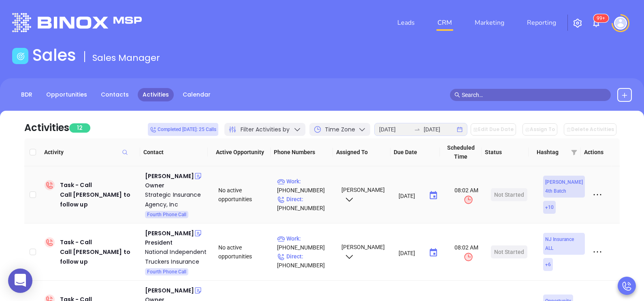 This screenshot has width=644, height=301. I want to click on th: Actions, so click(596, 152).